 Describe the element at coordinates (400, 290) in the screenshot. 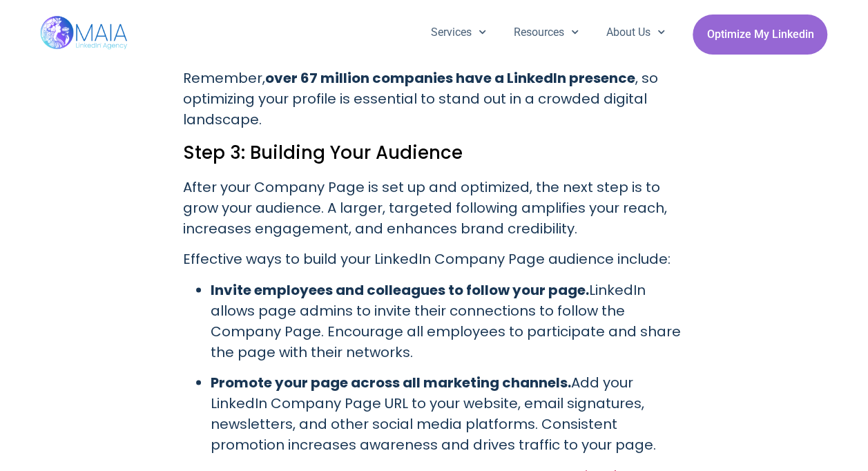

I see `strong: Invite employees and colleagues to follow your page.` at that location.